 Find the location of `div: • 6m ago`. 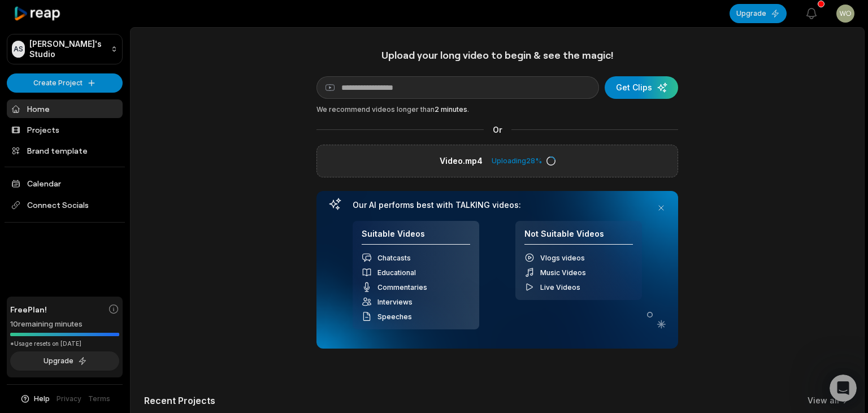

div: • 6m ago is located at coordinates (87, 195).